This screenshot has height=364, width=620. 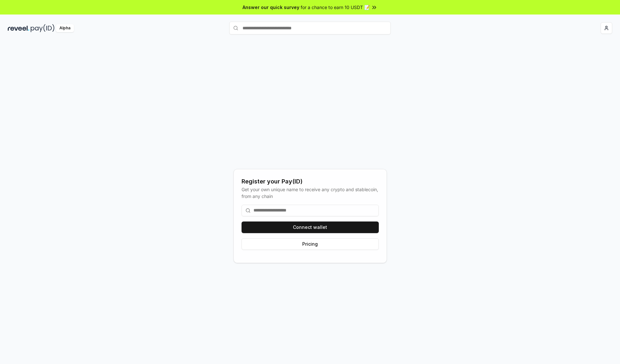 What do you see at coordinates (335, 7) in the screenshot?
I see `span: for a chance to earn 10 USDT 📝` at bounding box center [335, 7].